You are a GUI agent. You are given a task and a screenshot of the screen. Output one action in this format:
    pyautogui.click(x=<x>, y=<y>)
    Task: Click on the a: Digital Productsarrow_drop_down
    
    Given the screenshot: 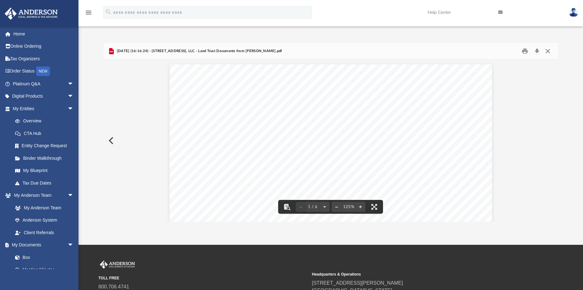 What is the action you would take?
    pyautogui.click(x=44, y=96)
    